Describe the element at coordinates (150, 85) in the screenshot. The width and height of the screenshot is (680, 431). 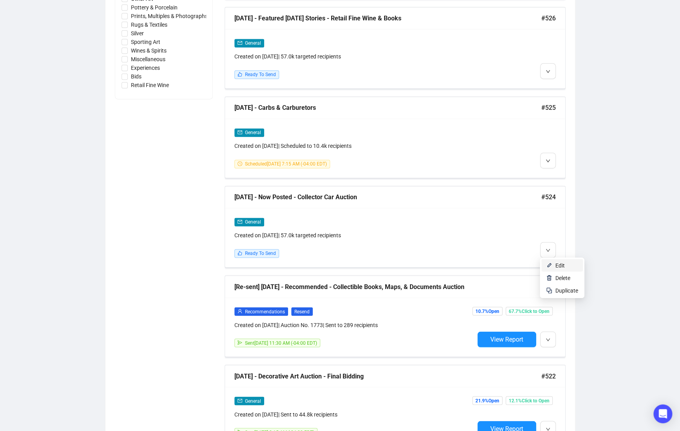
I see `span: Retail Fine Wine` at that location.